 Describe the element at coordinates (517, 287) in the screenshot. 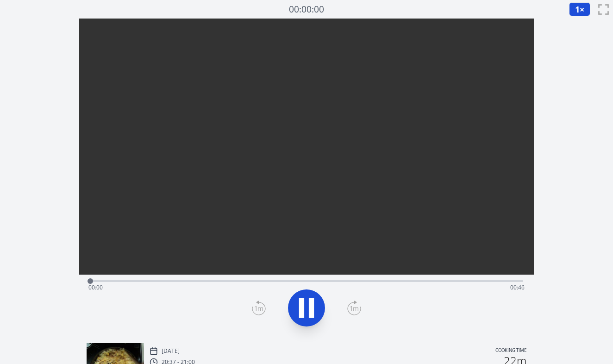

I see `span: 00:46` at that location.